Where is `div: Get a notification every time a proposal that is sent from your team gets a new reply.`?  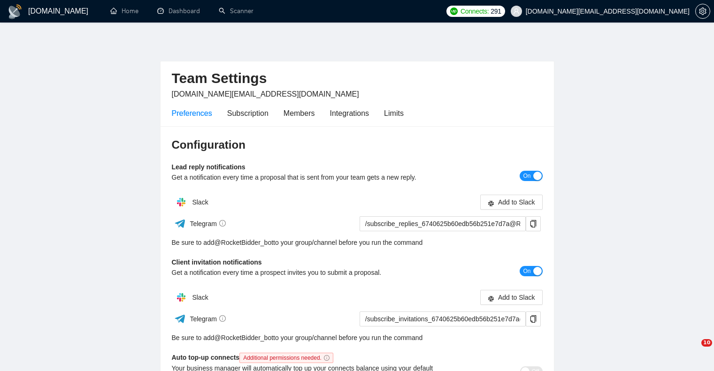
div: Get a notification every time a proposal that is sent from your team gets a new reply. is located at coordinates (311, 177).